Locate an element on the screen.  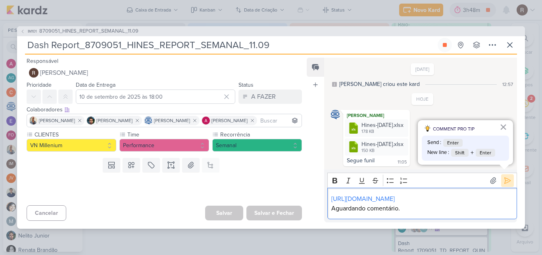
div: Hines-Setembro-01-09.xlsx is located at coordinates (377, 127).